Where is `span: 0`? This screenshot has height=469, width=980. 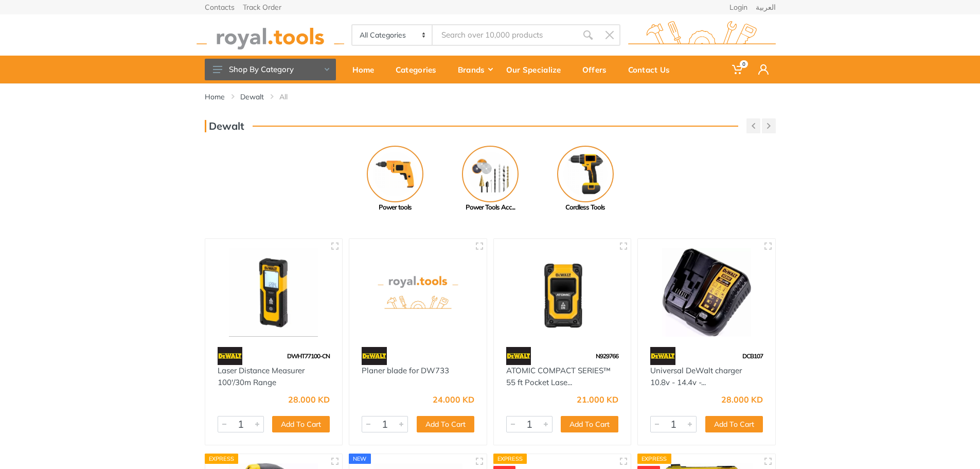 span: 0 is located at coordinates (744, 64).